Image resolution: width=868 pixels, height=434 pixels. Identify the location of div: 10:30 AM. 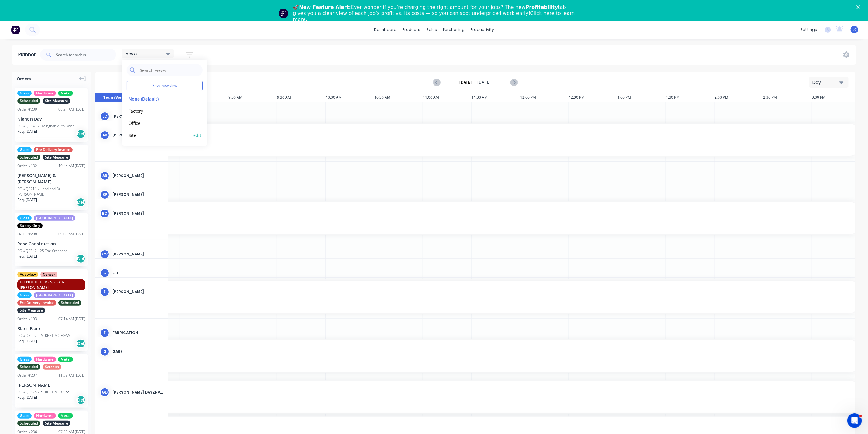
(398, 98).